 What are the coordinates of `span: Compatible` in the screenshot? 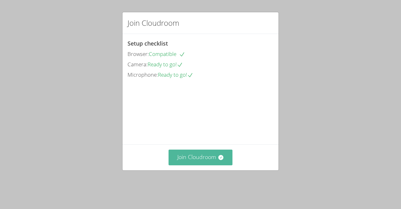 It's located at (167, 54).